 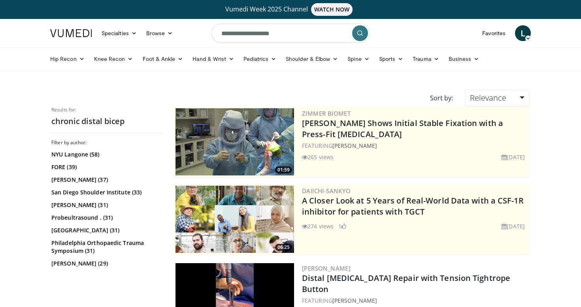 I want to click on a: Hand & Wrist, so click(x=213, y=59).